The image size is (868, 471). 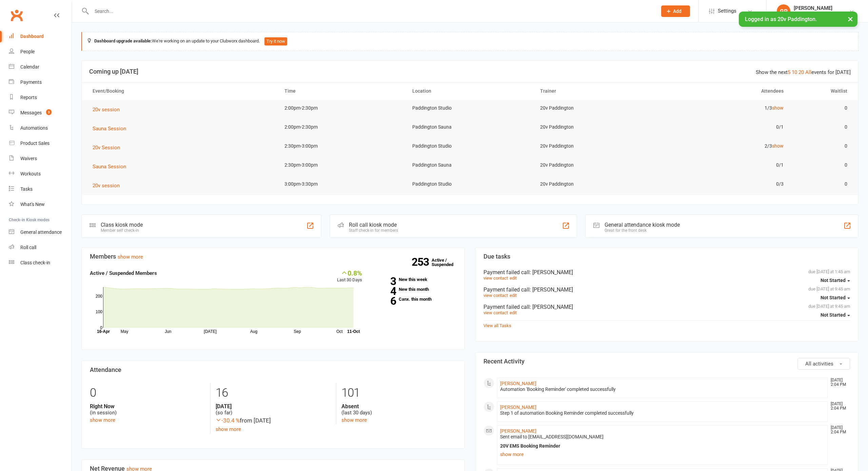 What do you see at coordinates (667, 361) in the screenshot?
I see `h3: Recent Activity` at bounding box center [667, 361].